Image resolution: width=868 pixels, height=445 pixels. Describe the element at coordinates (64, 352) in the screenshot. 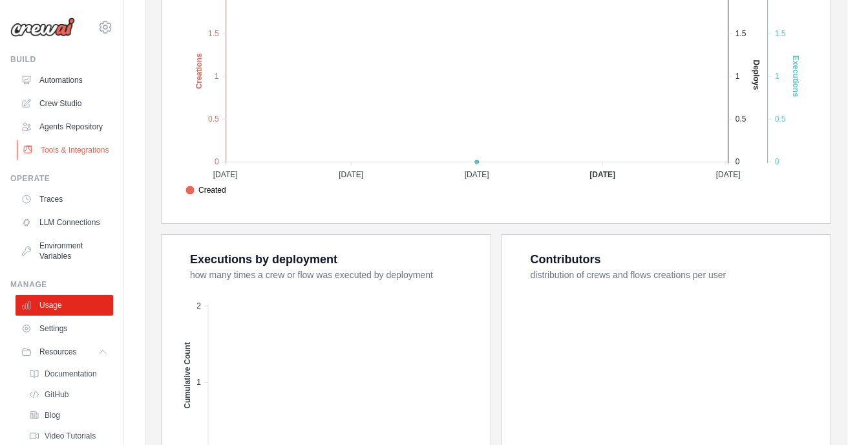

I see `button: Resources` at that location.